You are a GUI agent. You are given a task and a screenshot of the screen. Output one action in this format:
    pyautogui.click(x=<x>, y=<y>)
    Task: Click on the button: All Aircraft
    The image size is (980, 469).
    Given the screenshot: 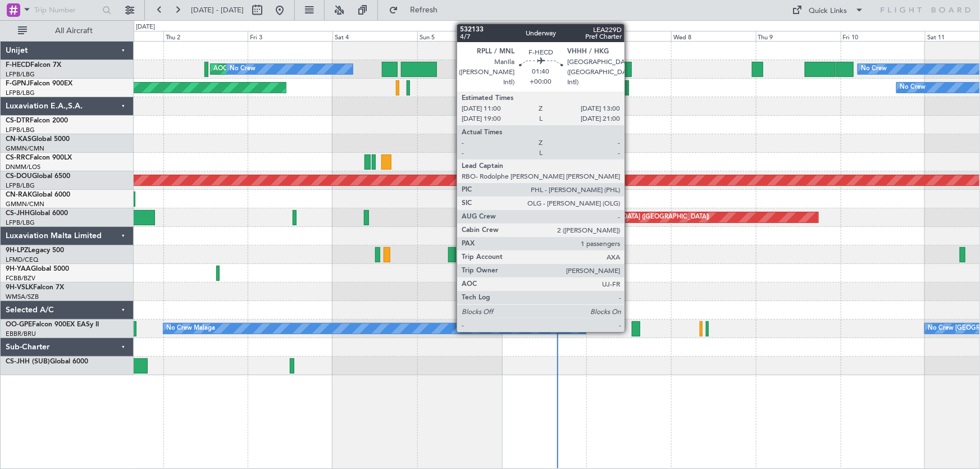 What is the action you would take?
    pyautogui.click(x=67, y=31)
    